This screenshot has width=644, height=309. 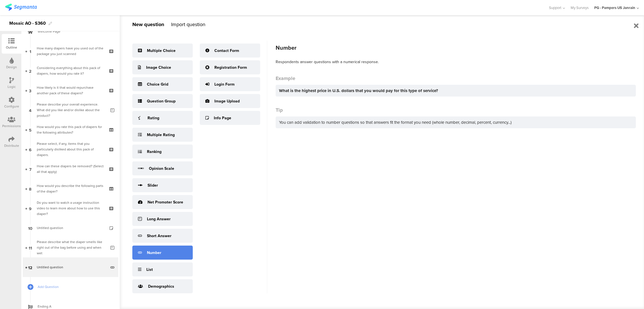 What do you see at coordinates (71, 188) in the screenshot?
I see `a: 8 How would you describe the following parts of the diaper?` at bounding box center [71, 188].